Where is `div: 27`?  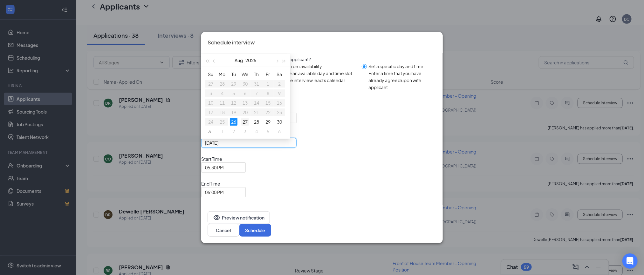
div: 27 is located at coordinates (245, 122).